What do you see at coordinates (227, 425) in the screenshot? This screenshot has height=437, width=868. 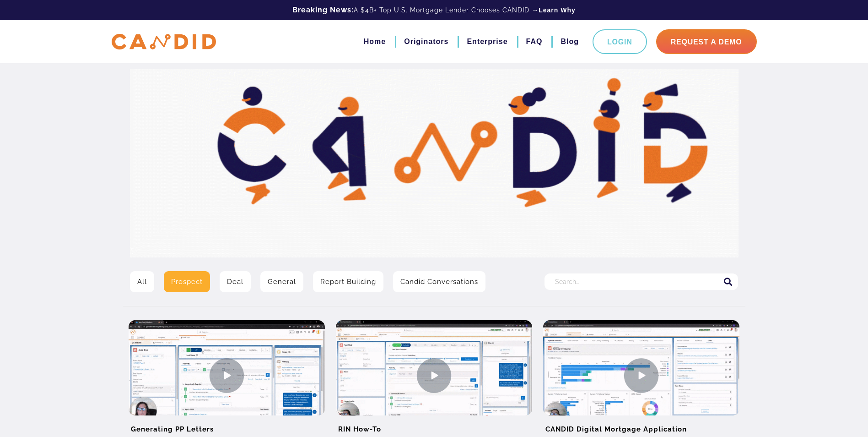 I see `h2: Generating PP Letters` at bounding box center [227, 425].